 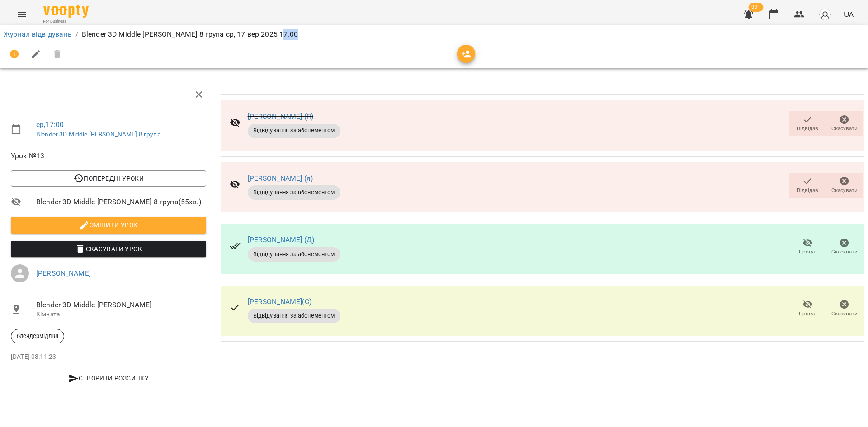 I want to click on nav: breadcrumb, so click(x=434, y=35).